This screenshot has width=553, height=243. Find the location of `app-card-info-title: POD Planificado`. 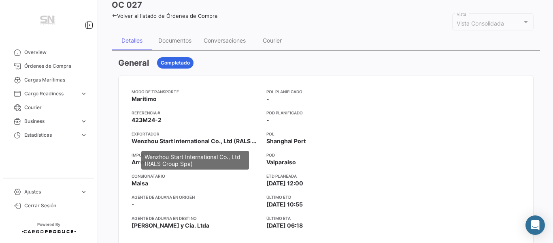

app-card-info-title: POD Planificado is located at coordinates (328, 113).